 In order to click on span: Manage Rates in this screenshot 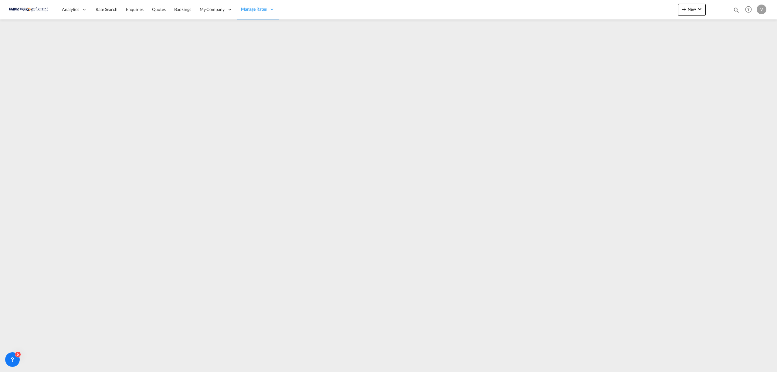, I will do `click(254, 9)`.